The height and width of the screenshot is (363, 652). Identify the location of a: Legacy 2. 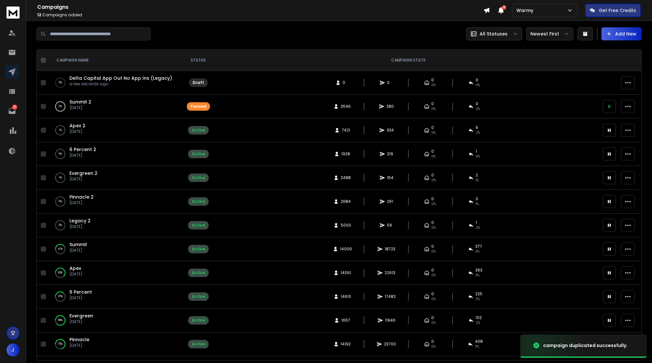
(80, 221).